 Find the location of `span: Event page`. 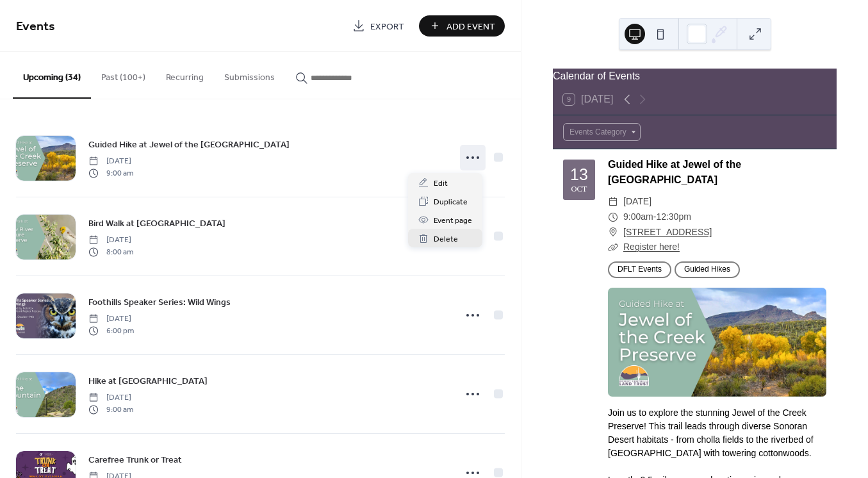

span: Event page is located at coordinates (453, 220).